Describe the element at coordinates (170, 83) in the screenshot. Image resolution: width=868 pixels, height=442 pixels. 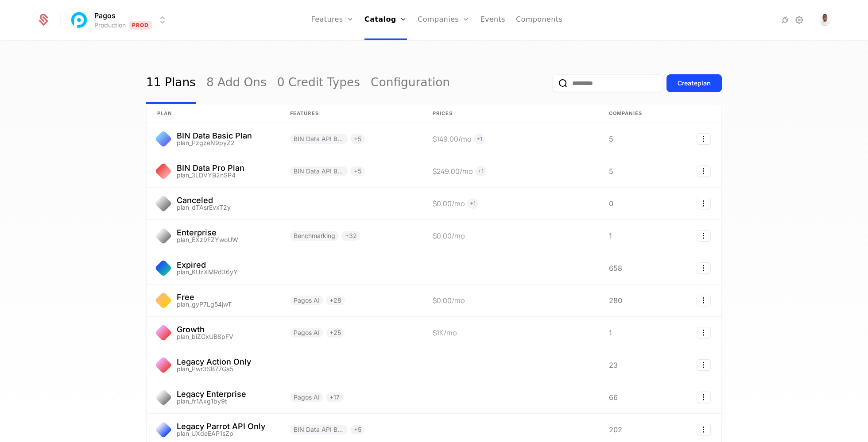
I see `a: 11 Plans` at that location.